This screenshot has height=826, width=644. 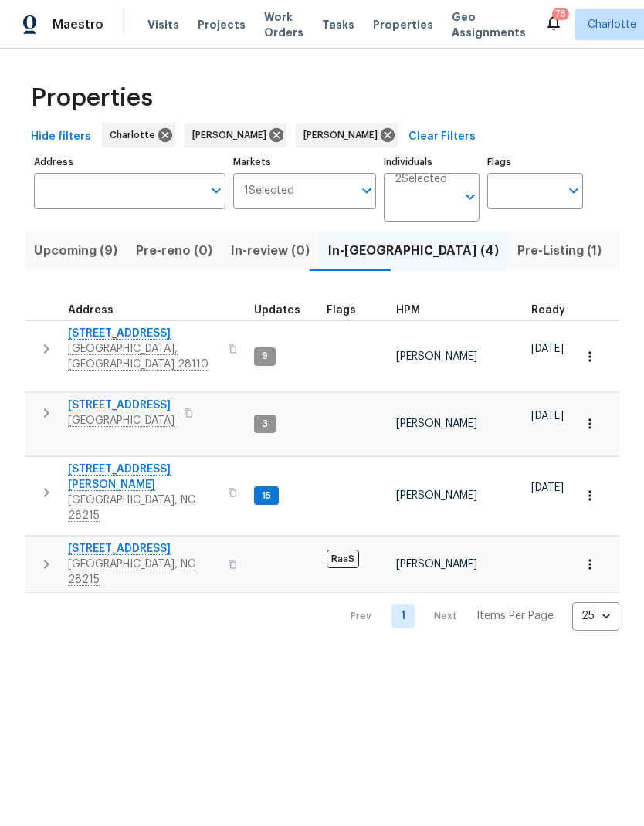 What do you see at coordinates (135, 135) in the screenshot?
I see `span: Charlotte` at bounding box center [135, 135].